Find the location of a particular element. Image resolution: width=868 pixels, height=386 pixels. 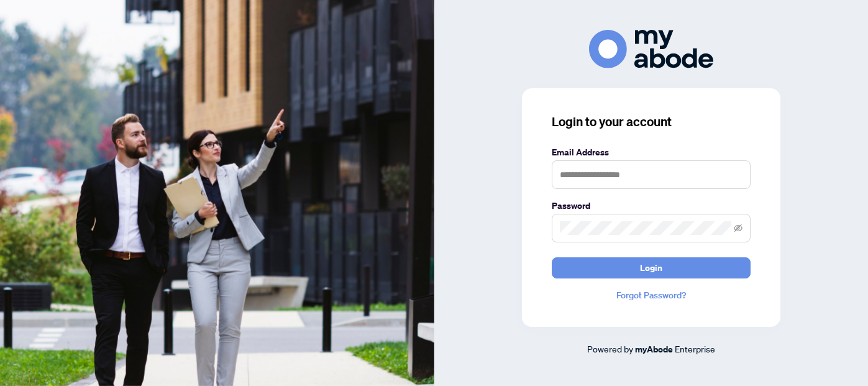

h3: Login to your account is located at coordinates (651, 122).